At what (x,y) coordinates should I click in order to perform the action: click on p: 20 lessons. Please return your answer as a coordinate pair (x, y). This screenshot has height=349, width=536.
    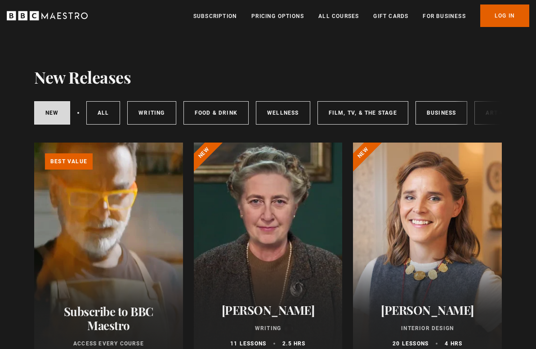
    Looking at the image, I should click on (410, 343).